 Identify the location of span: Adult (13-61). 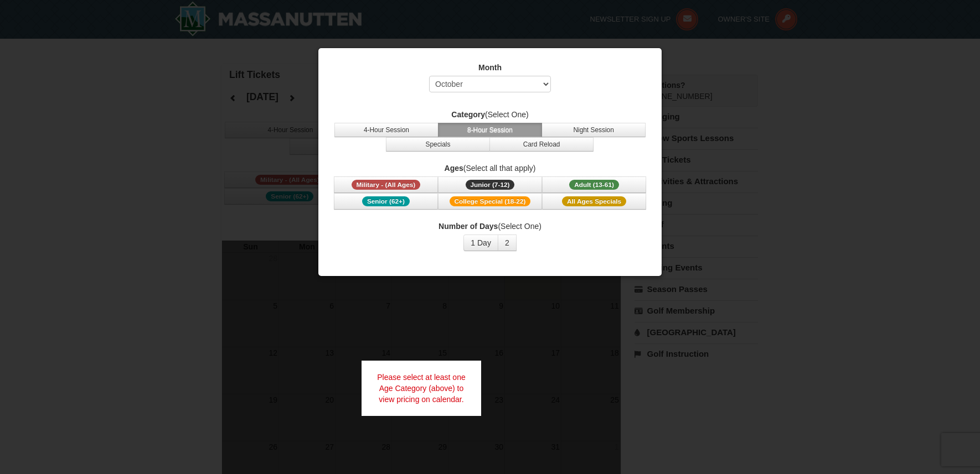
(594, 185).